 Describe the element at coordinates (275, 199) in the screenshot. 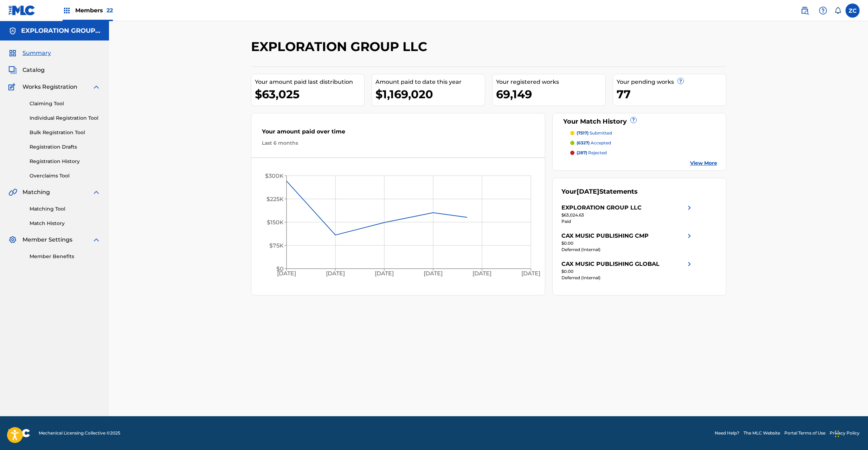

I see `tspan: $225K` at that location.